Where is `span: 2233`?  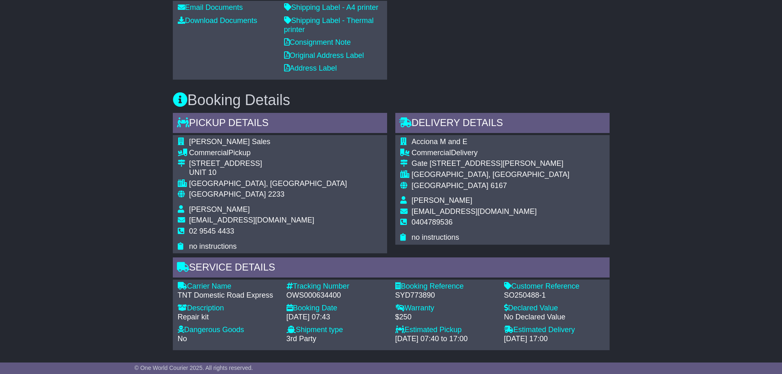 span: 2233 is located at coordinates (276, 194).